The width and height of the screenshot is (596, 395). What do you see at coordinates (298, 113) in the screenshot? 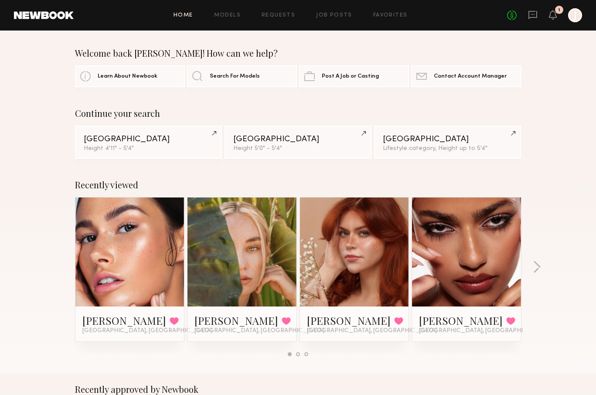
I see `div: Continue your search` at bounding box center [298, 113].